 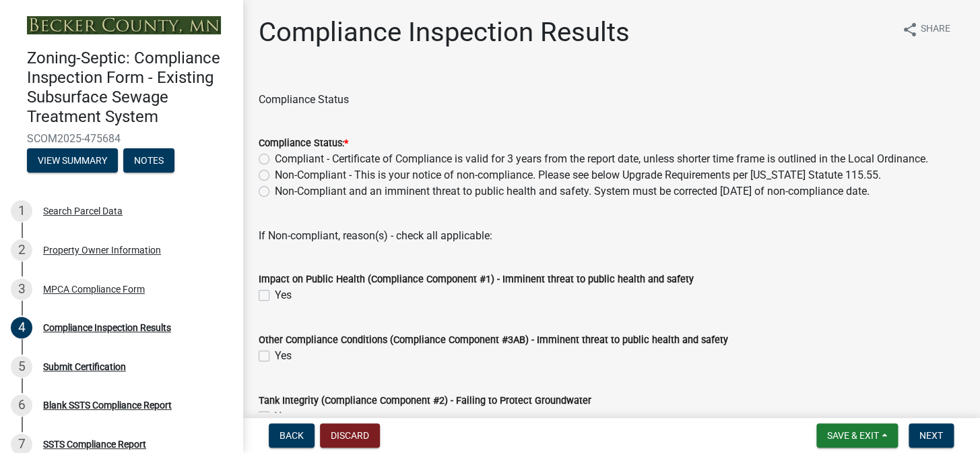 I want to click on div: 2, so click(x=21, y=250).